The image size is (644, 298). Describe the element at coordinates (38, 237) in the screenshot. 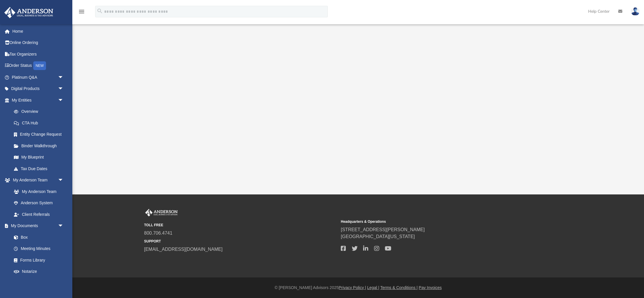

I see `a: Box` at that location.